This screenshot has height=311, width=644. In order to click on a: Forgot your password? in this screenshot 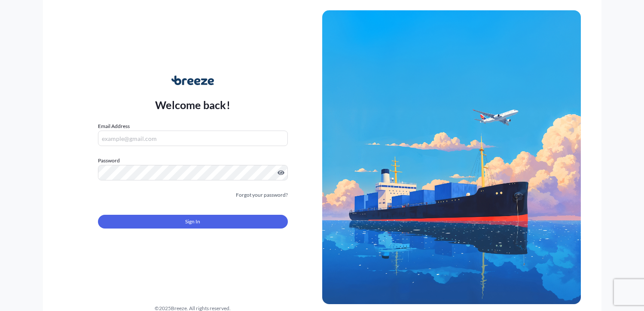, I will do `click(262, 195)`.